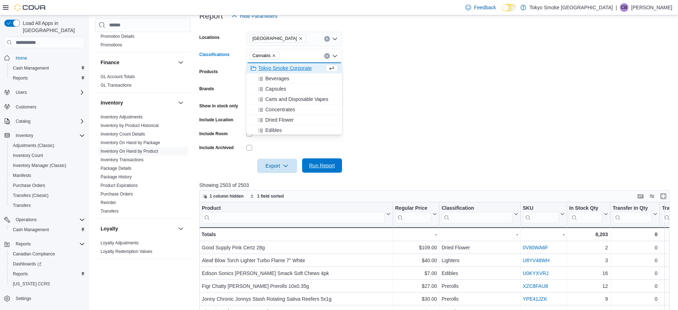 The image size is (678, 310). Describe the element at coordinates (294, 109) in the screenshot. I see `button: Concentrates` at that location.